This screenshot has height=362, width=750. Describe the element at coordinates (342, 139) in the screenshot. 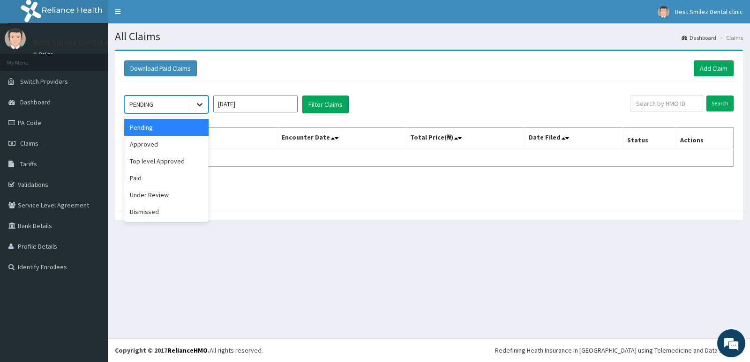

I see `th: Encounter Date` at that location.